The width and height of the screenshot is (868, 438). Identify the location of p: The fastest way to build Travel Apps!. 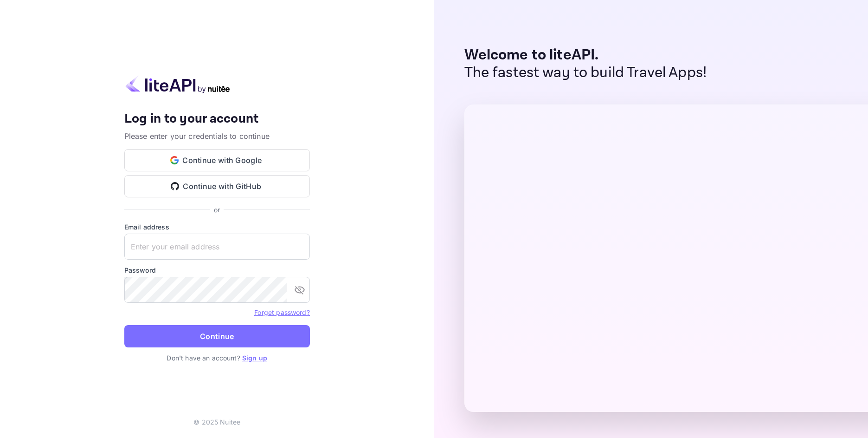
(586, 73).